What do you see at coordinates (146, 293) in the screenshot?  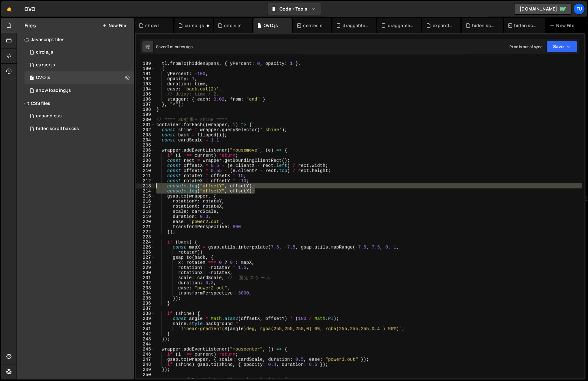 I see `div: 234` at bounding box center [146, 293].